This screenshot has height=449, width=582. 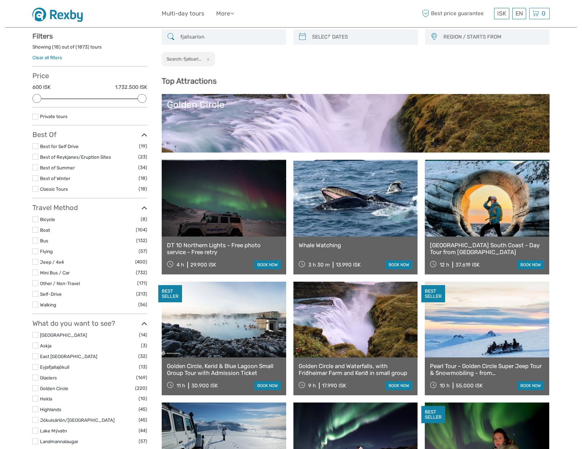 What do you see at coordinates (334, 386) in the screenshot?
I see `div: 17.990 ISK` at bounding box center [334, 386].